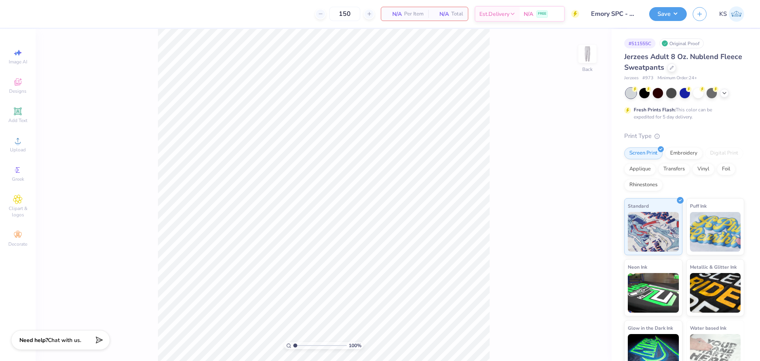 This screenshot has height=361, width=760. Describe the element at coordinates (18, 150) in the screenshot. I see `span: Upload` at that location.